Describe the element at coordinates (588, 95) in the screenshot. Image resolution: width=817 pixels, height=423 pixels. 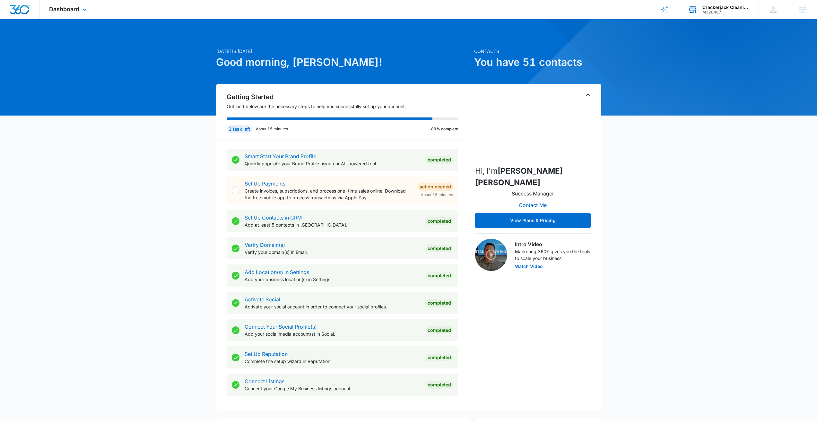
I see `button: Toggle Collapse` at that location.